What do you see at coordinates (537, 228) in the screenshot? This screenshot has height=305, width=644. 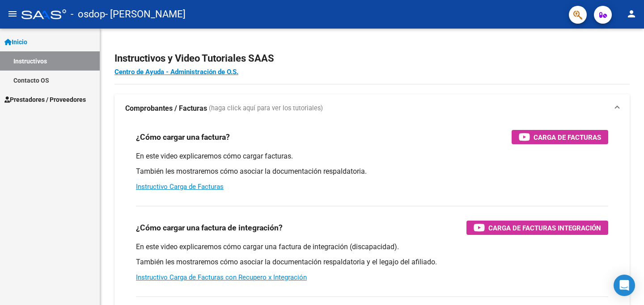 I see `button: Carga de Facturas Integración` at bounding box center [537, 228].